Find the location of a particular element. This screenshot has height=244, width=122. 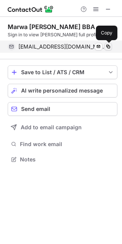

span: Find work email is located at coordinates (67, 144).